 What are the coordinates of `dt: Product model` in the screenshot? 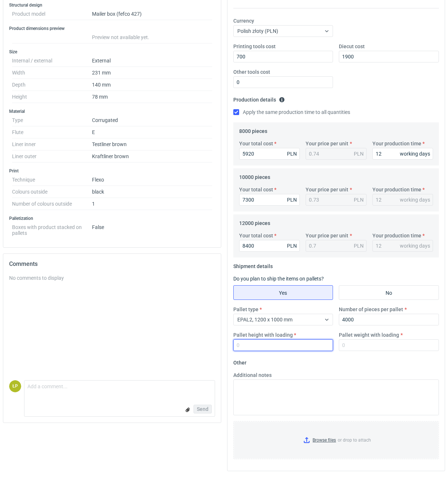 It's located at (52, 14).